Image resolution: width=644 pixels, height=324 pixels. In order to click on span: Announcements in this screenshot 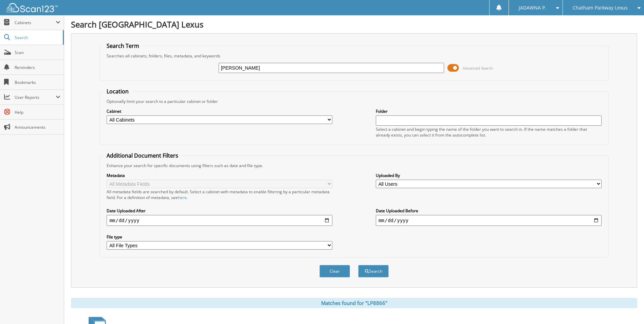, I will do `click(37, 127)`.